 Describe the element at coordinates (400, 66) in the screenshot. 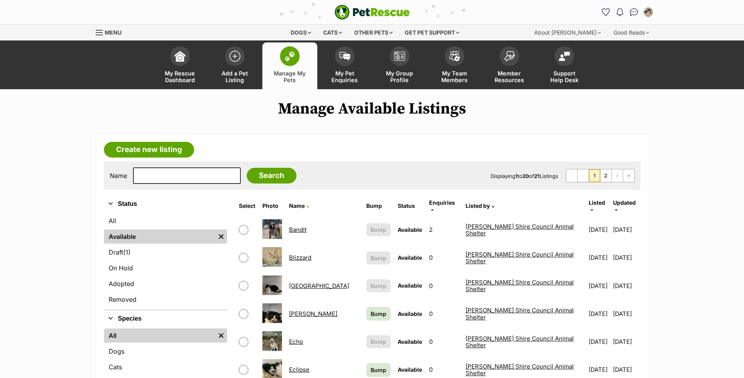

I see `a: My Group Profile` at that location.